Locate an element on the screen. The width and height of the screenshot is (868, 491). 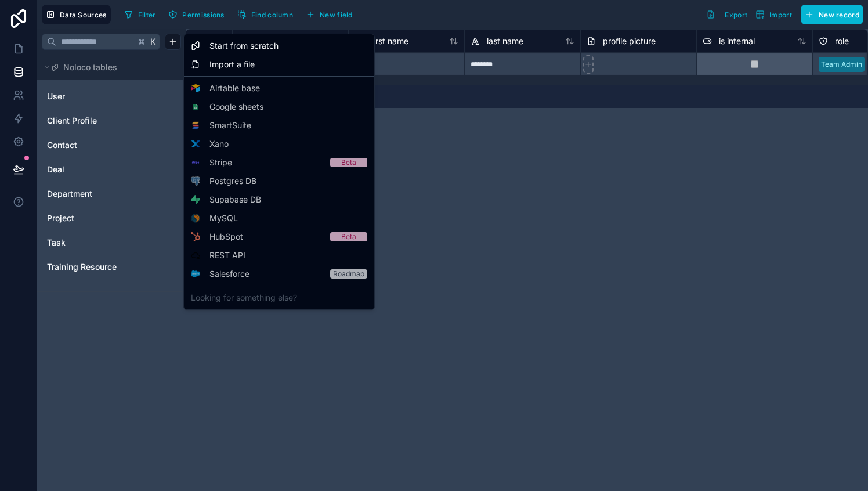
span: Supabase DB is located at coordinates (235, 200).